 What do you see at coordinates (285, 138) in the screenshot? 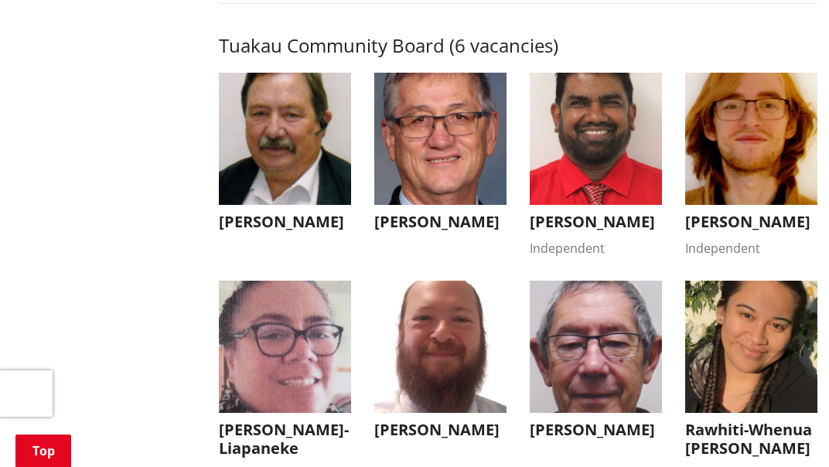
I see `img: WO-B-TU__GEE_R__TjtLa` at bounding box center [285, 138].